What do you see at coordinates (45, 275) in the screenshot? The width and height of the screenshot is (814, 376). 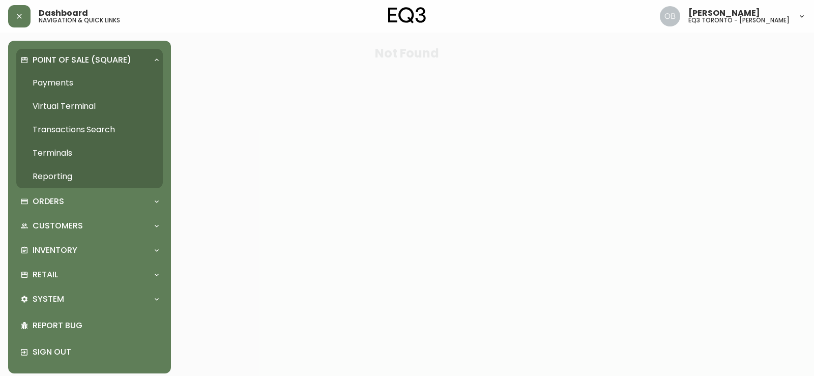 I see `p: Retail` at bounding box center [45, 275].